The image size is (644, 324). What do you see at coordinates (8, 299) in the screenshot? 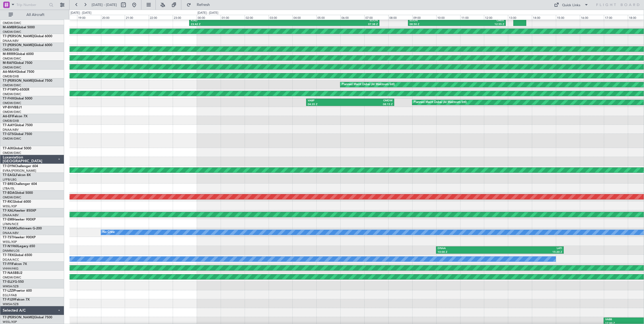
I see `span: T7-PJ29` at bounding box center [8, 299].